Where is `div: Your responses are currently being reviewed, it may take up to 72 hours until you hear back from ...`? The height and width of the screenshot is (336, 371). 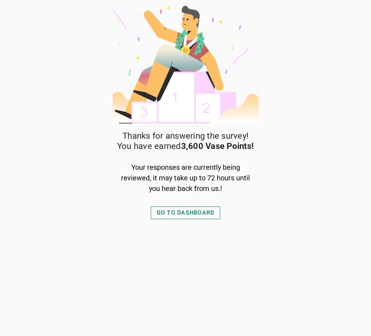
div: Your responses are currently being reviewed, it may take up to 72 hours until you hear back from ... is located at coordinates (186, 178).